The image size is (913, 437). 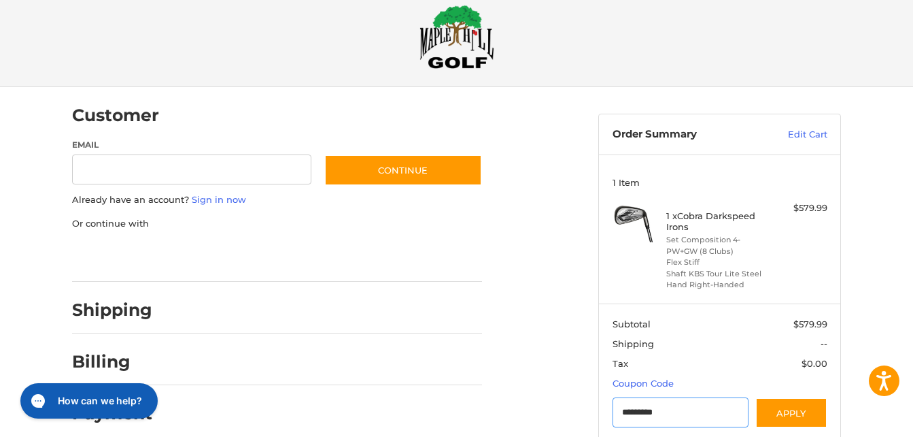 What do you see at coordinates (720, 182) in the screenshot?
I see `h3: 1 Item` at bounding box center [720, 182].